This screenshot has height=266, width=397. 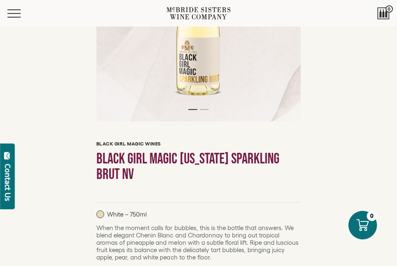 What do you see at coordinates (8, 182) in the screenshot?
I see `div: Contact Us` at bounding box center [8, 182].